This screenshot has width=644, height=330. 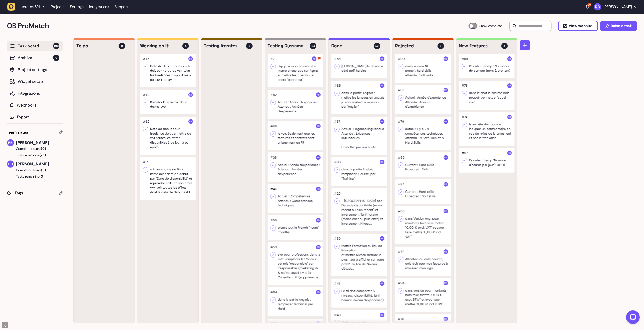 I want to click on button: Tasks remaining(0), so click(x=35, y=177).